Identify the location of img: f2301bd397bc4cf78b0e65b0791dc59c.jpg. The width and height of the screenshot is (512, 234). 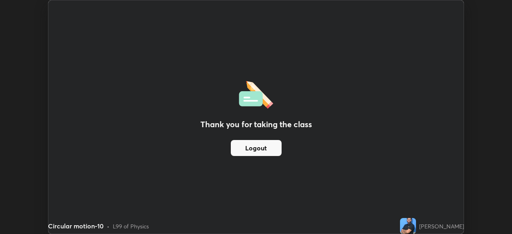
(408, 226).